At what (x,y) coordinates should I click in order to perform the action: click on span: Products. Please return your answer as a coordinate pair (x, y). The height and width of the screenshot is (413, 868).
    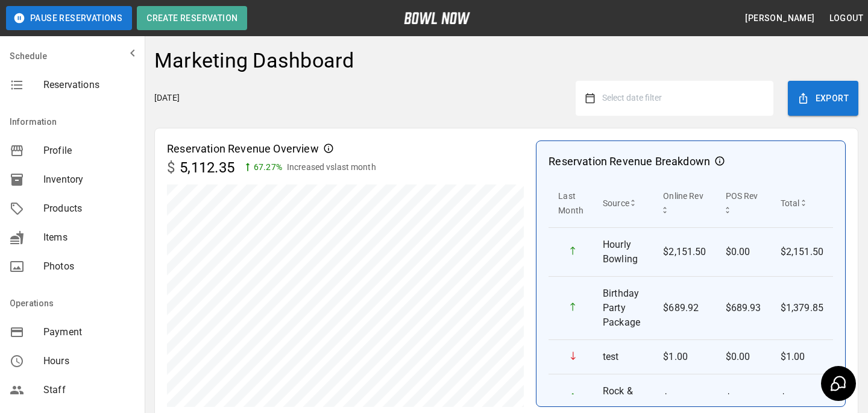
    Looking at the image, I should click on (89, 209).